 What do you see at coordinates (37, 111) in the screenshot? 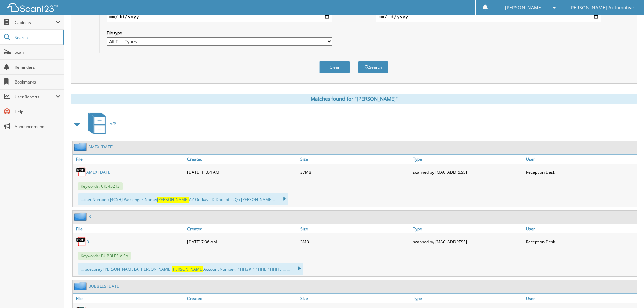
I see `span: Help` at bounding box center [37, 111].